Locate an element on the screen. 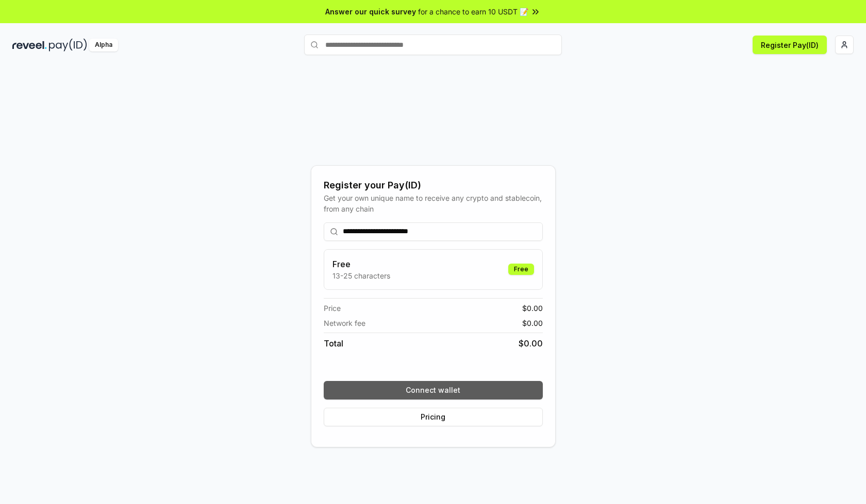 This screenshot has width=866, height=504. h3: Free is located at coordinates (362, 265).